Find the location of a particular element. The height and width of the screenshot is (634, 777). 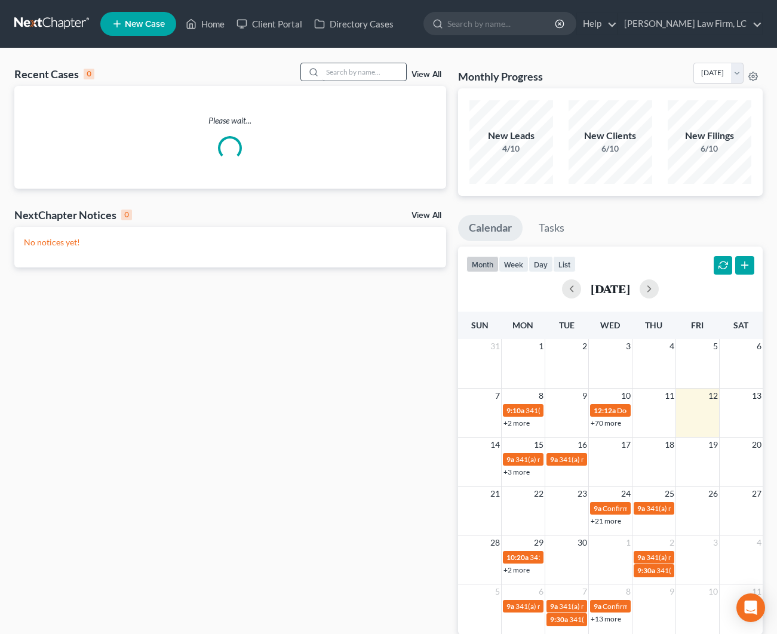

a: Help is located at coordinates (597, 24).